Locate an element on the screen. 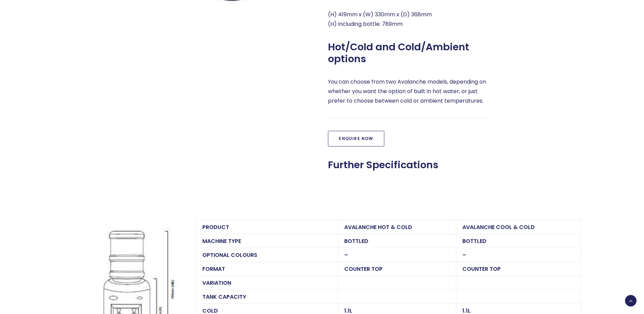 Image resolution: width=644 pixels, height=314 pixels. a: Enquire Now is located at coordinates (356, 138).